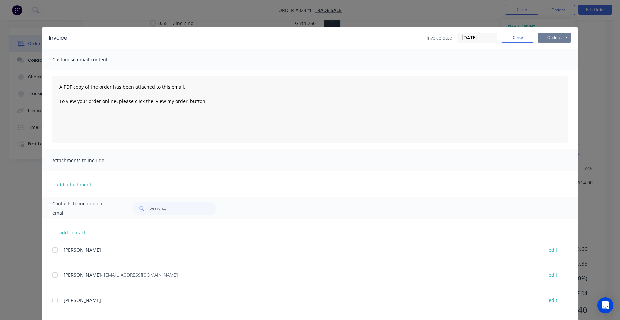 Image resolution: width=620 pixels, height=320 pixels. Describe the element at coordinates (439, 37) in the screenshot. I see `span: Invoice date` at that location.